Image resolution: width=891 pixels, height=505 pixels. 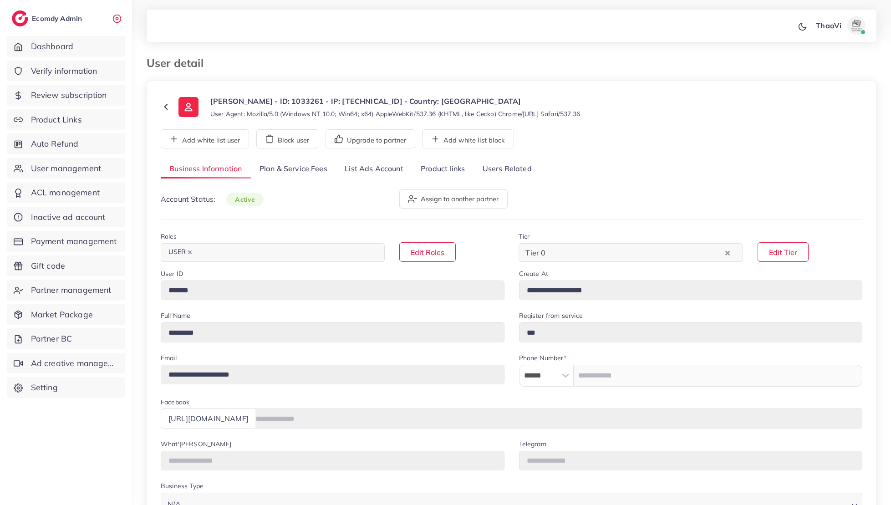 What do you see at coordinates (66, 144) in the screenshot?
I see `a: Auto Refund` at bounding box center [66, 144].